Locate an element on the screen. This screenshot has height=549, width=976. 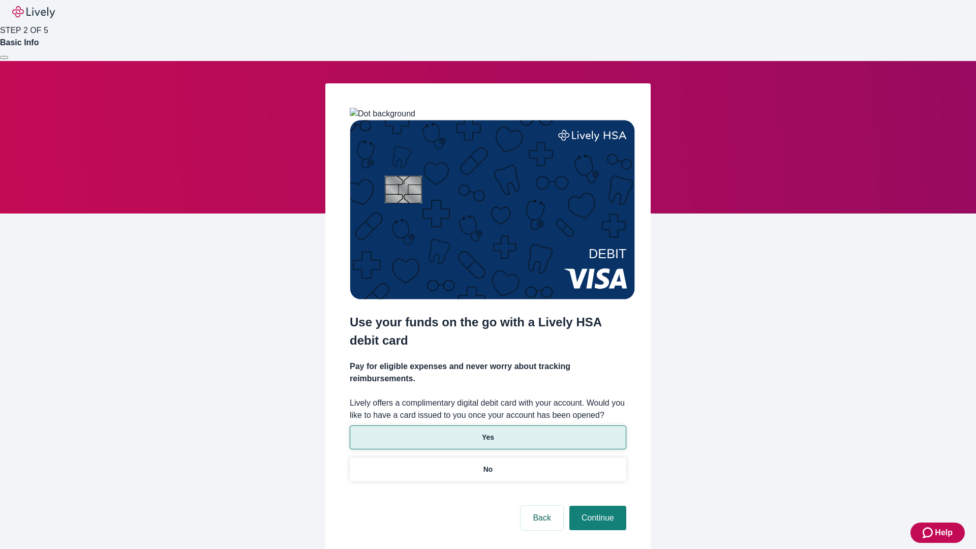
span: Help is located at coordinates (943, 533).